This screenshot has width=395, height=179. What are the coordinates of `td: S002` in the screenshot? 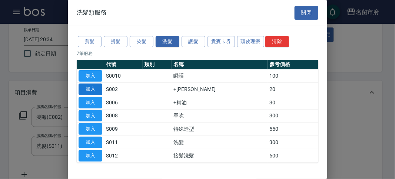 It's located at (123, 89).